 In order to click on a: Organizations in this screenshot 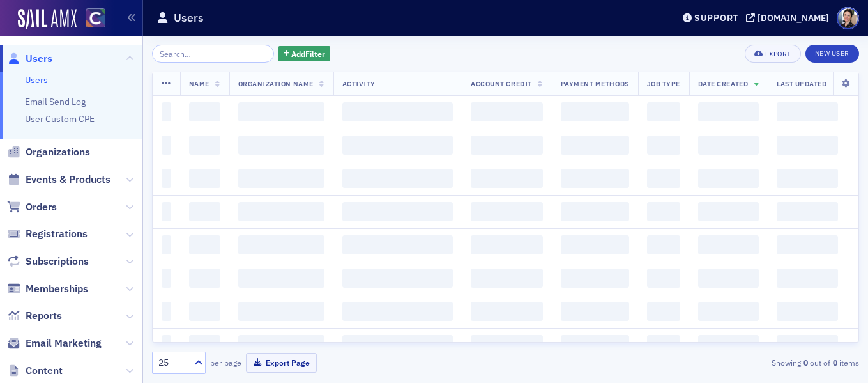, I will do `click(48, 152)`.